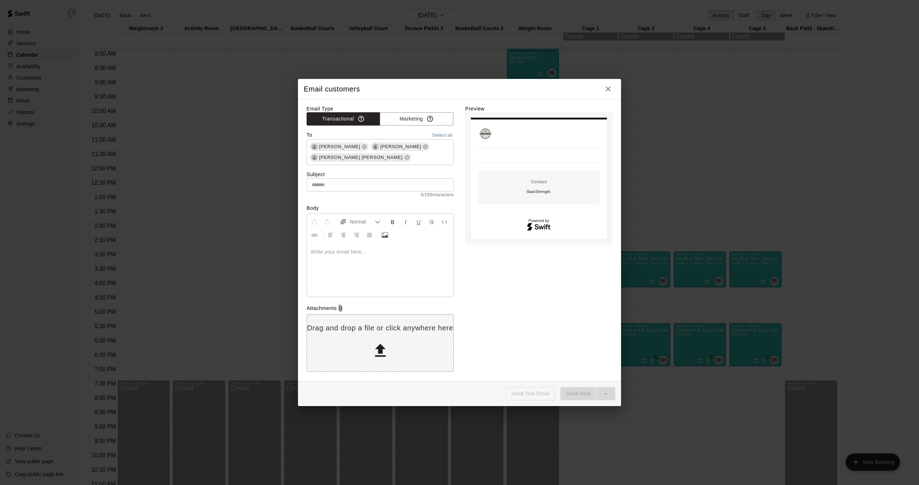 The height and width of the screenshot is (485, 919). I want to click on div: split button, so click(587, 394).